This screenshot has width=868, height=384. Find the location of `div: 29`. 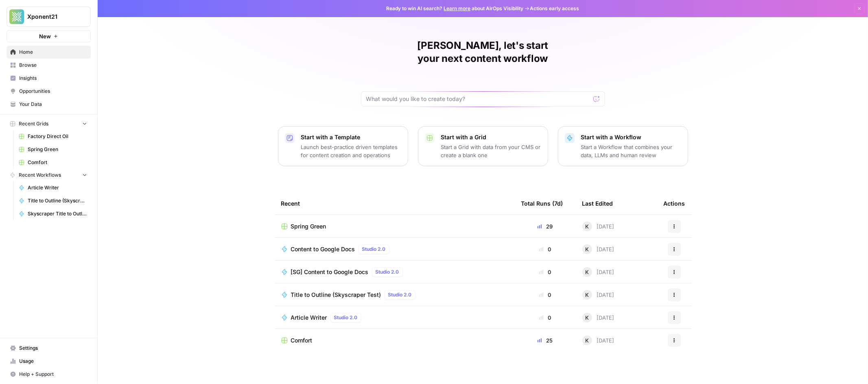

div: 29 is located at coordinates (545, 227).